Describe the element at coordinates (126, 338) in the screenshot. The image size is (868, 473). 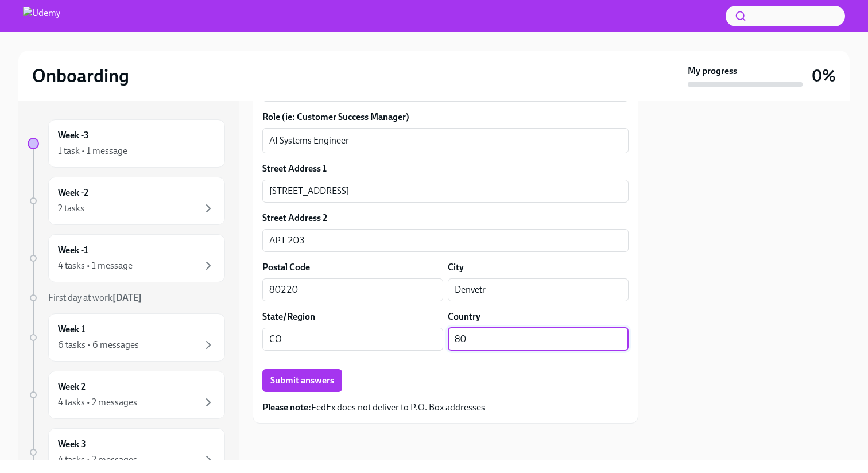
I see `a: Week 16 tasks • 6 messages` at that location.